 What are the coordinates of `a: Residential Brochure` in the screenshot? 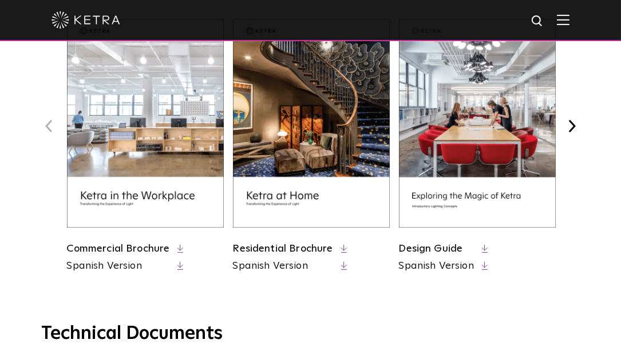 It's located at (282, 249).